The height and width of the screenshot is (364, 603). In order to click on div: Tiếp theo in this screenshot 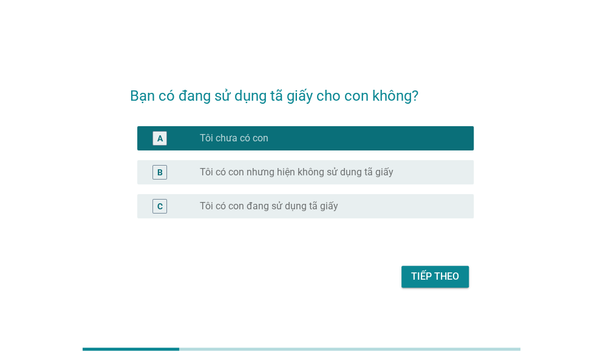, I will do `click(435, 277)`.